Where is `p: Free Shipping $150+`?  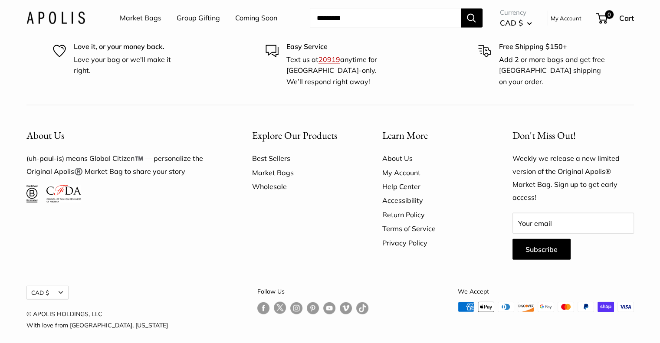
p: Free Shipping $150+ is located at coordinates (553, 47).